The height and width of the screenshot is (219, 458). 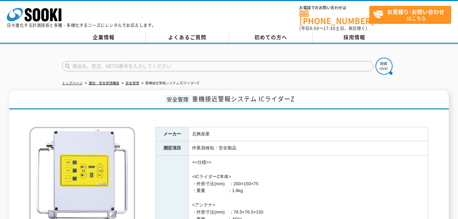 I want to click on p: 日々進化する計測技術と多種・多様化するニーズにレンタルでお応えします。, so click(x=81, y=25).